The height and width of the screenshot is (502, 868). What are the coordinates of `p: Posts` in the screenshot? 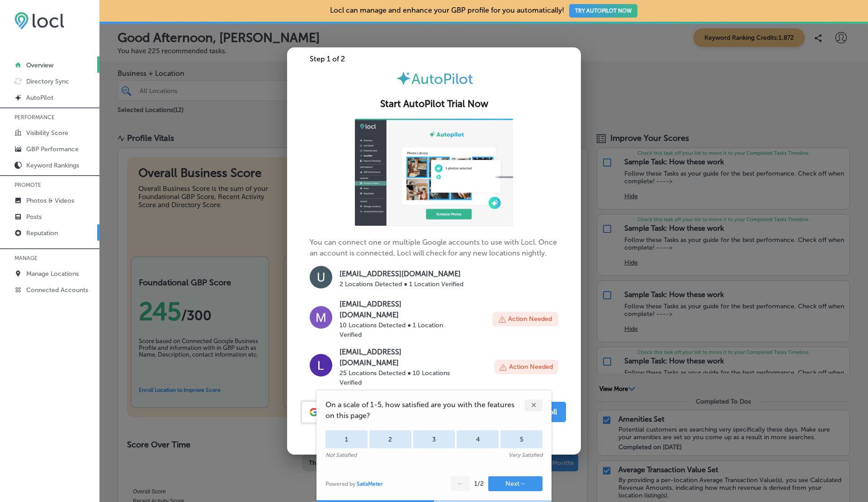 It's located at (34, 217).